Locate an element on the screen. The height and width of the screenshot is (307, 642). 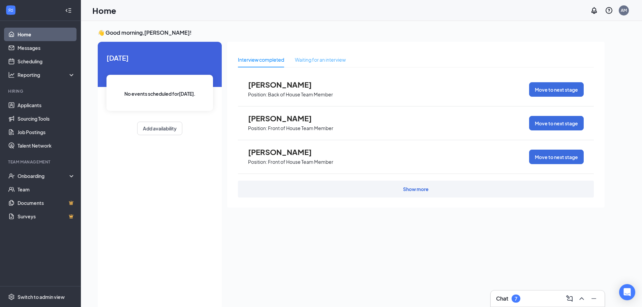
button: Minimize is located at coordinates (594, 299).